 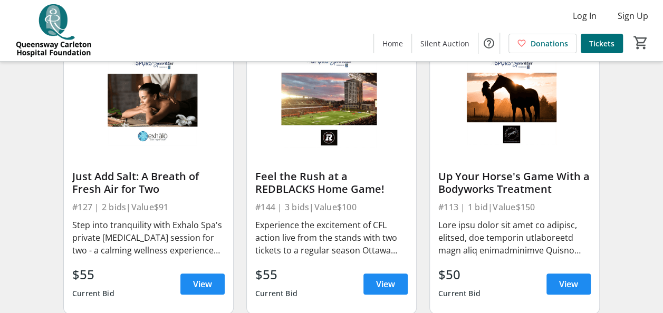 I want to click on span: Home, so click(x=393, y=43).